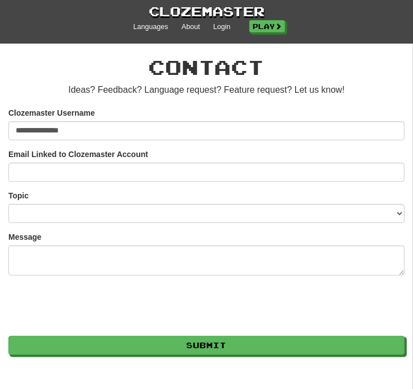 The height and width of the screenshot is (389, 413). Describe the element at coordinates (222, 27) in the screenshot. I see `a: Login` at that location.